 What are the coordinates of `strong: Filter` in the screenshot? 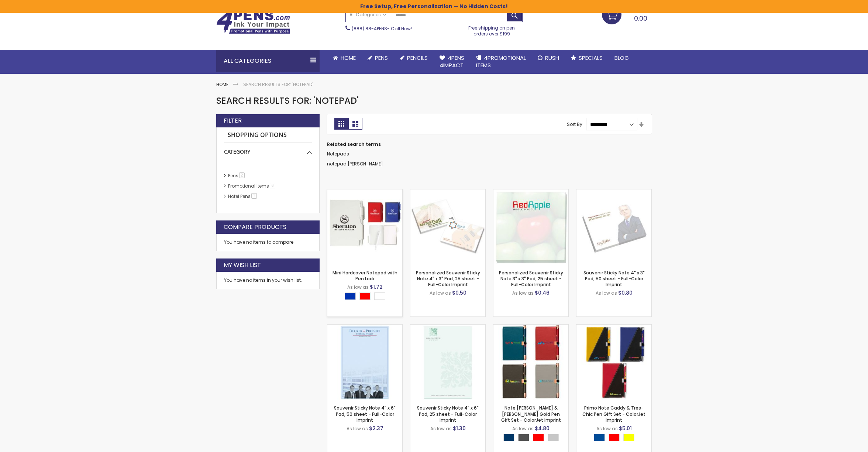 It's located at (232, 121).